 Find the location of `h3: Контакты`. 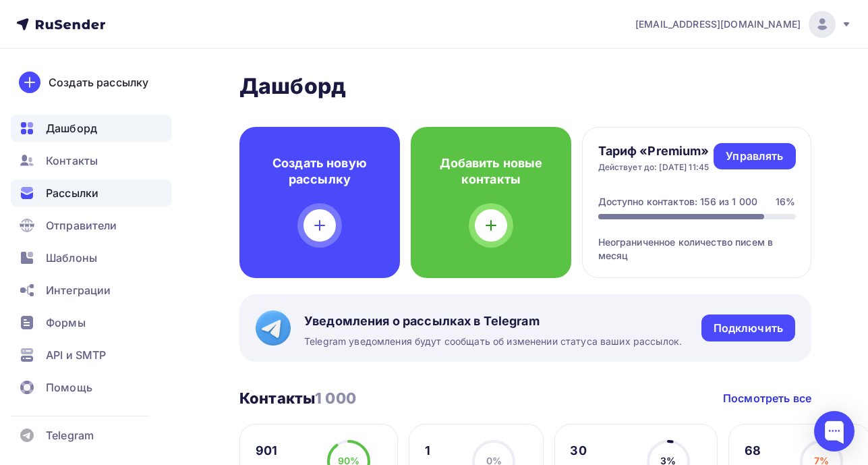

h3: Контакты is located at coordinates (298, 398).